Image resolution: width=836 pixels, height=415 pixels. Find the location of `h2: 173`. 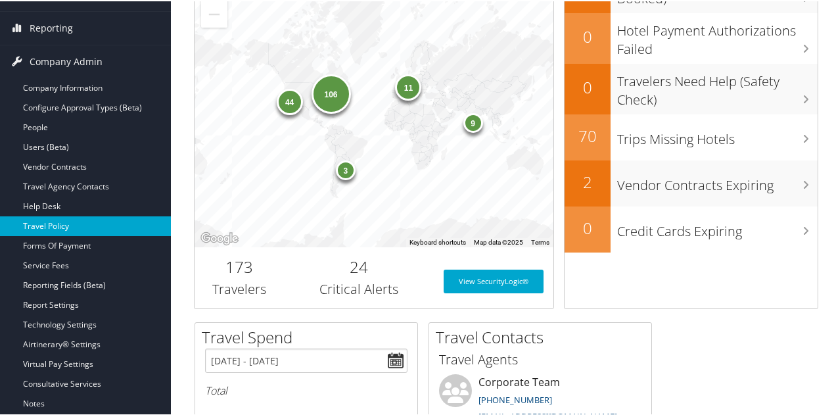

h2: 173 is located at coordinates (239, 266).